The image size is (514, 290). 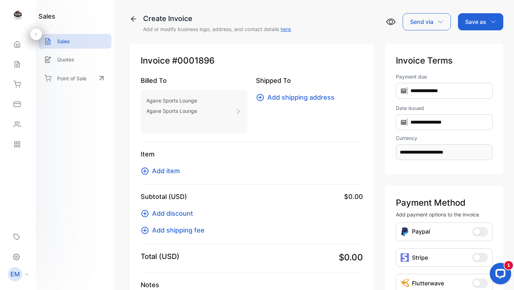 I want to click on p: Payment Method, so click(x=444, y=203).